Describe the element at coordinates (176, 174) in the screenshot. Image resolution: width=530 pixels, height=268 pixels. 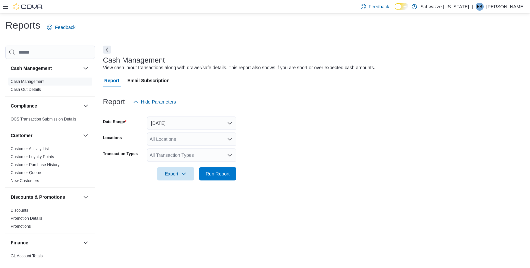
I see `button: Export` at that location.